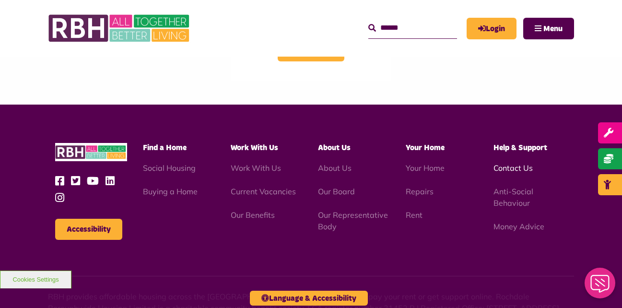 The width and height of the screenshot is (622, 308). I want to click on a: Our Benefits, so click(253, 215).